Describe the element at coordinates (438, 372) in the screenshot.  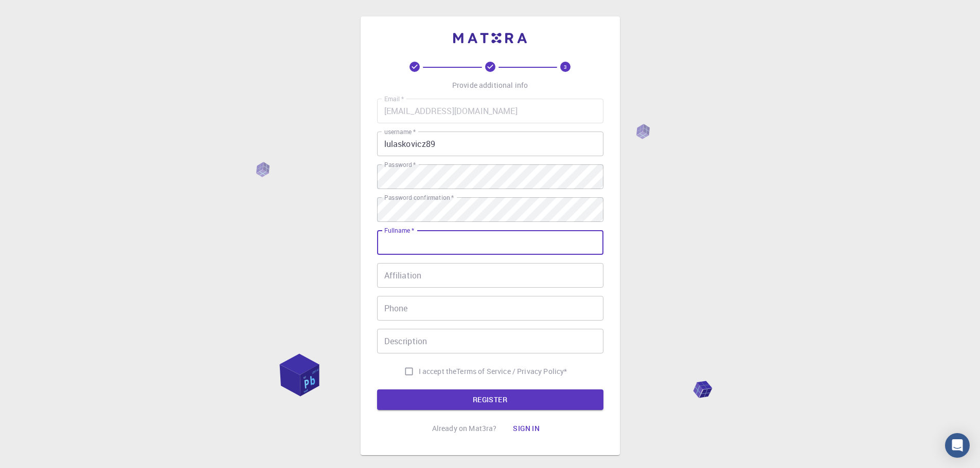
I see `span: I accept the` at that location.